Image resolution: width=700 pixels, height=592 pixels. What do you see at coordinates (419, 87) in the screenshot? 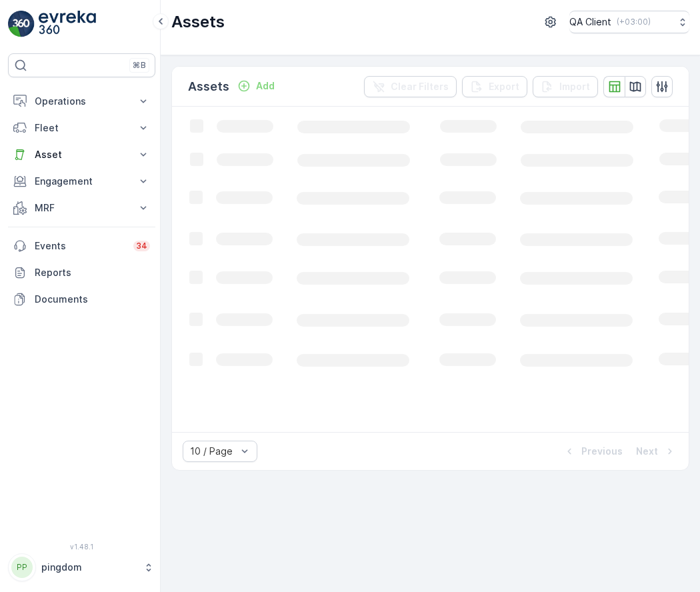
I see `p: Clear Filters` at bounding box center [419, 87].